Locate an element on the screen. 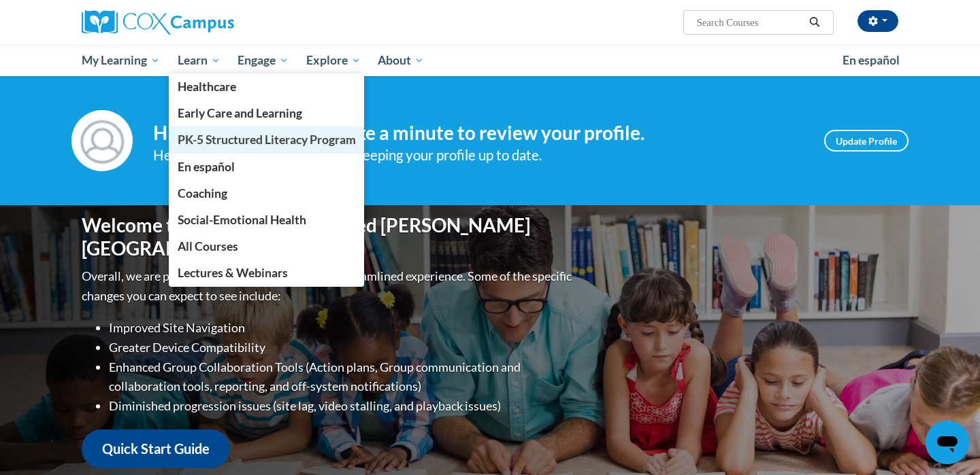 The width and height of the screenshot is (980, 475). span: Social-Emotional Health is located at coordinates (242, 219).